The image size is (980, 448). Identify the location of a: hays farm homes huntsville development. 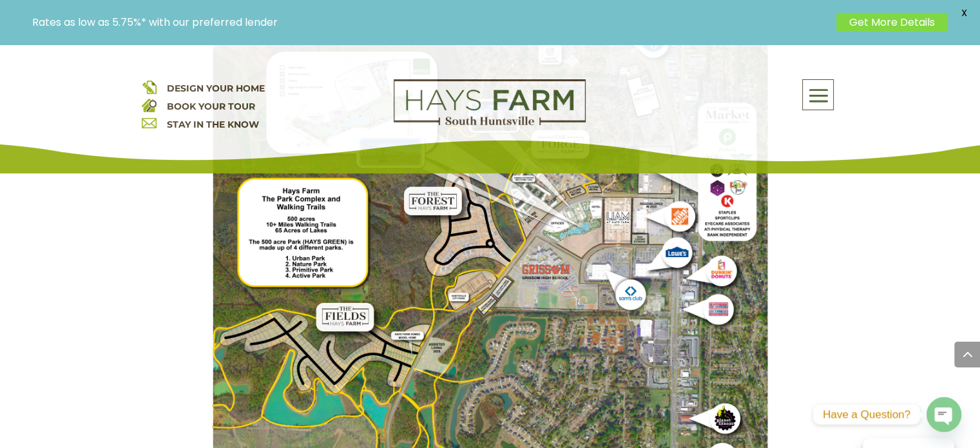
(490, 122).